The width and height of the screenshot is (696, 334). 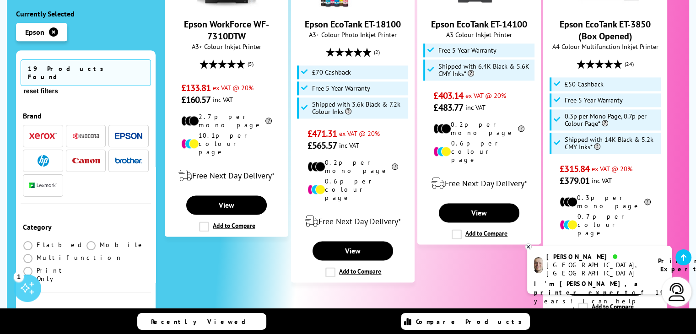 I want to click on img: ashley-livechat.png, so click(x=538, y=265).